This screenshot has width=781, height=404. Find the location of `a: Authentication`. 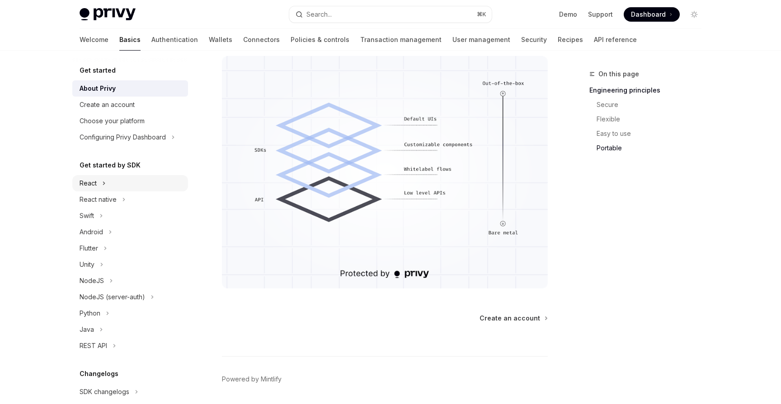

a: Authentication is located at coordinates (174, 40).